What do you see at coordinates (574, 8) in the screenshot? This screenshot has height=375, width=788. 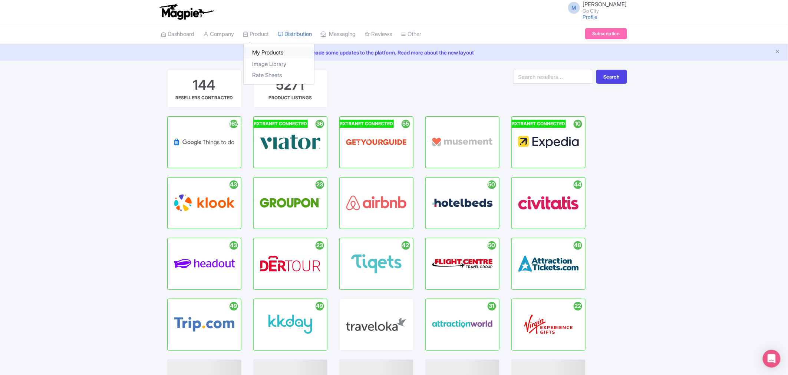 I see `span: M` at bounding box center [574, 8].